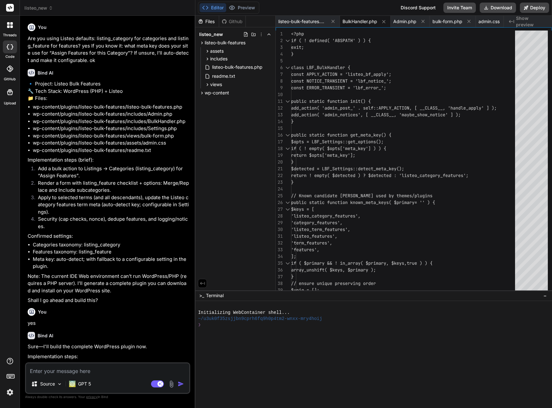  Describe the element at coordinates (108, 91) in the screenshot. I see `p: 🔹 Project: Listeo Bulk Features 🔧 Tech Stack: WordPress (PHP) + Listeo 📁 Files:` at that location.